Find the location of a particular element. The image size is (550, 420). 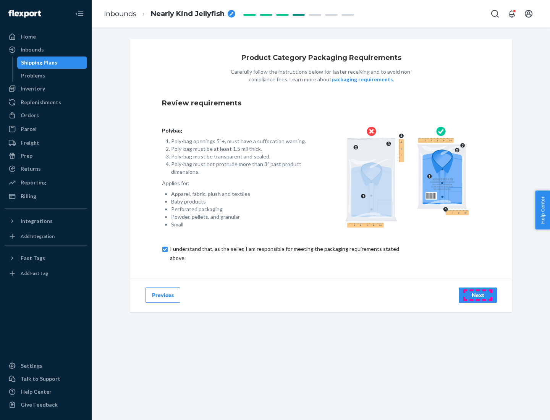

div: Settings is located at coordinates (31, 366).